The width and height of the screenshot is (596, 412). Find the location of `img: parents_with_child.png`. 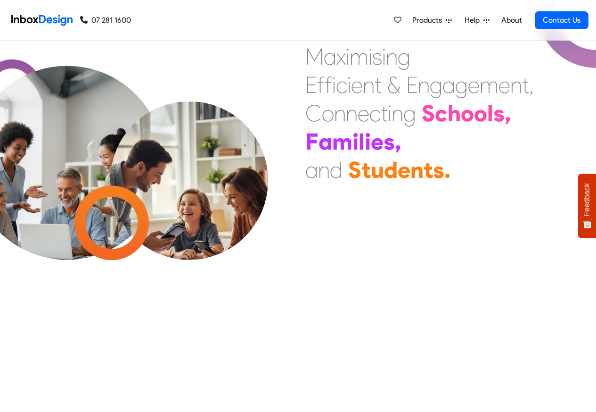

img: parents_with_child.png is located at coordinates (189, 200).